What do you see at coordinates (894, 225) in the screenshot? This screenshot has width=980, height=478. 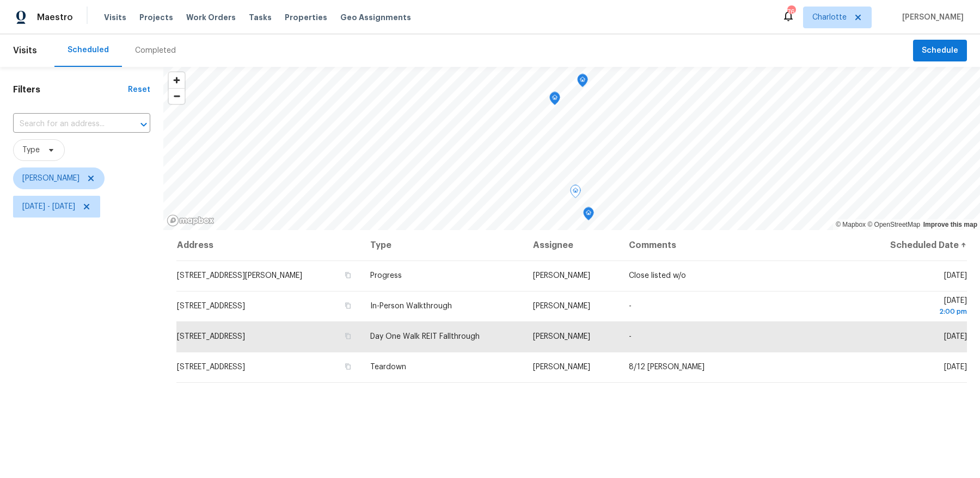 I see `a: OpenStreetMap` at bounding box center [894, 225].